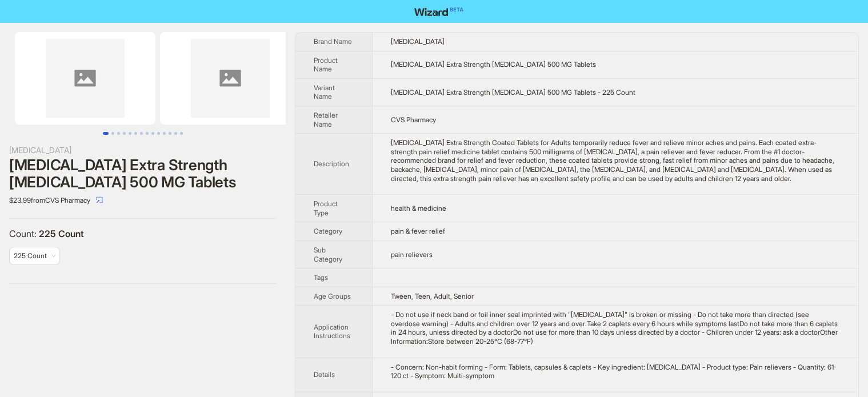 This screenshot has width=868, height=397. I want to click on button: Go to slide 12, so click(170, 133).